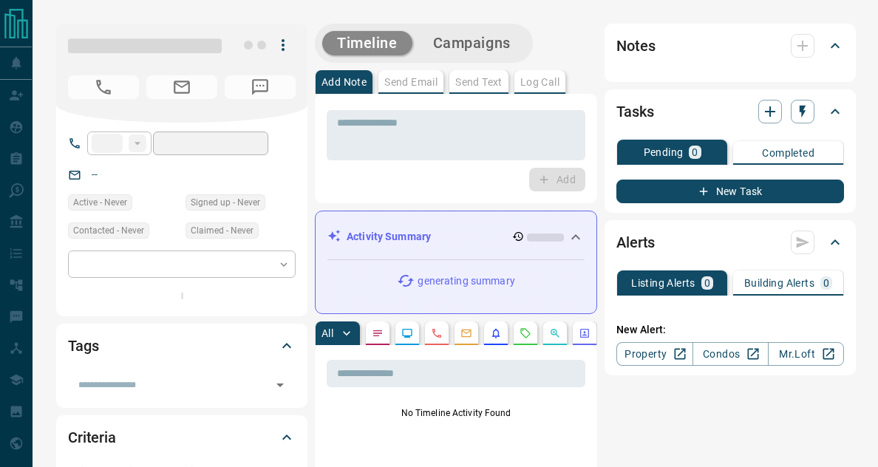 The height and width of the screenshot is (467, 878). What do you see at coordinates (779, 283) in the screenshot?
I see `p: Building Alerts` at bounding box center [779, 283].